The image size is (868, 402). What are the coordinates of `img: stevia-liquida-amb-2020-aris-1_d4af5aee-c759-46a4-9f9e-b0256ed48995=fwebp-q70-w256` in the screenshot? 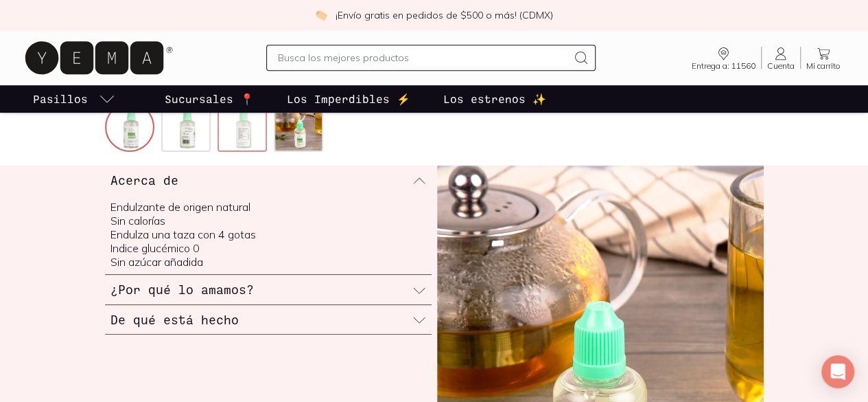 It's located at (300, 129).